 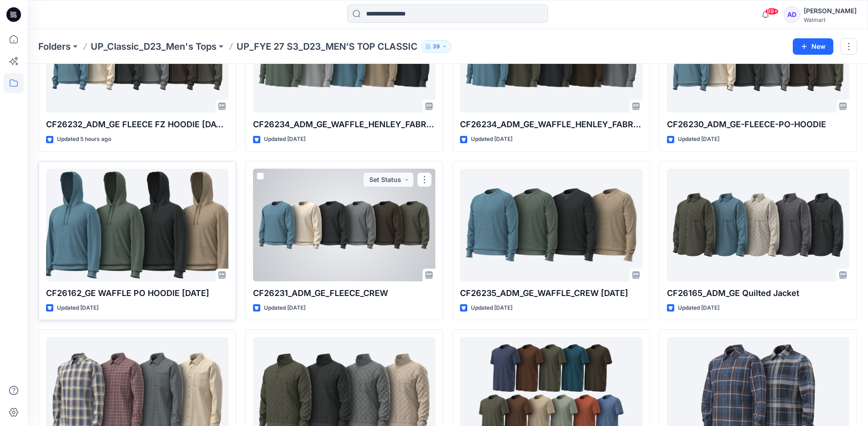 What do you see at coordinates (138, 225) in the screenshot?
I see `a: CF26162_GE WAFFLE PO HOODIE 10OCT25` at bounding box center [138, 225].